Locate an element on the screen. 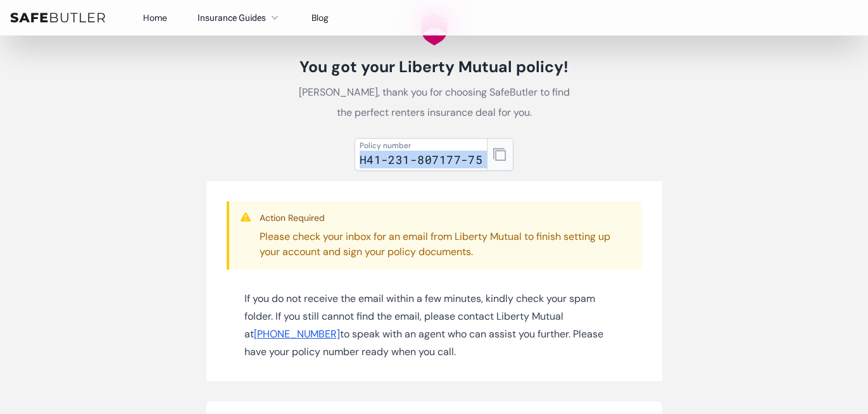  a: Home is located at coordinates (155, 18).